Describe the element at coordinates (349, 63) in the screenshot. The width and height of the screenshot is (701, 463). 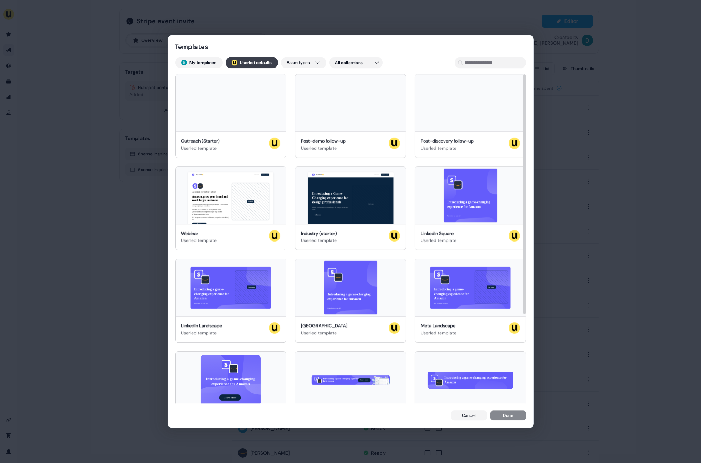
I see `span: All collections` at that location.